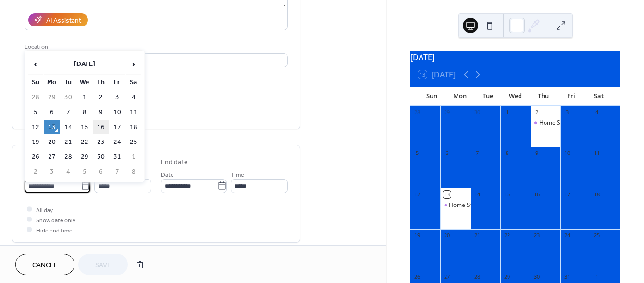 The height and width of the screenshot is (283, 644). Describe the element at coordinates (52, 157) in the screenshot. I see `td: 27` at that location.